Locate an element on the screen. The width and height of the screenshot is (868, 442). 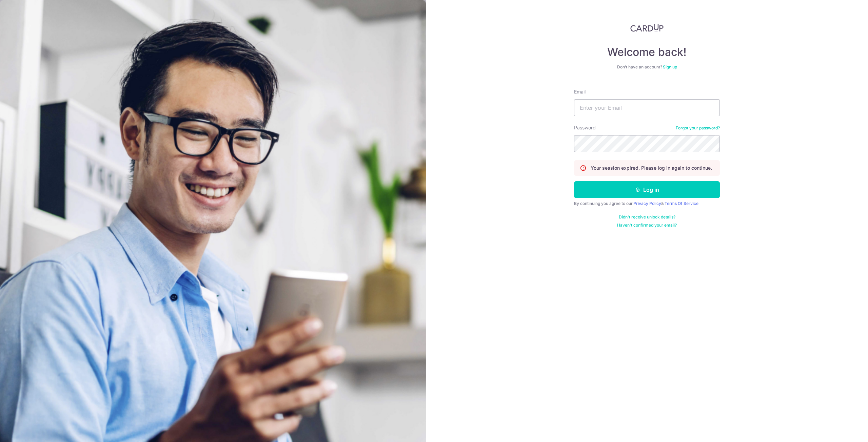
input: Enter your Email is located at coordinates (647, 108).